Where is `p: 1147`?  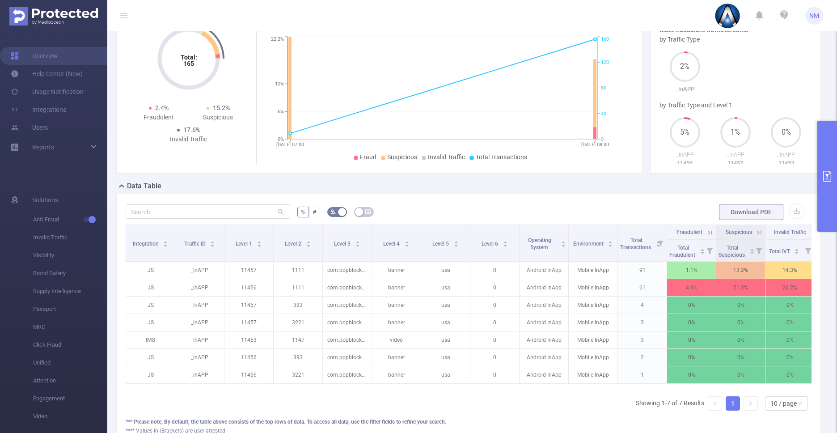
p: 1147 is located at coordinates (298, 340).